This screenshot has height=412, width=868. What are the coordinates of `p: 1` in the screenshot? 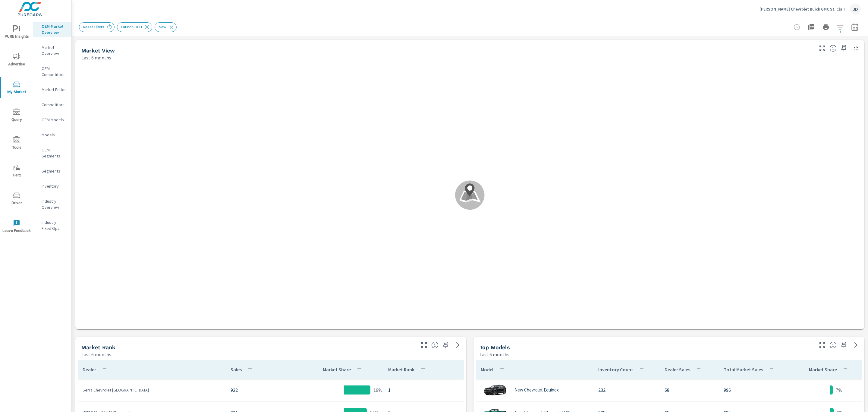 It's located at (424, 390).